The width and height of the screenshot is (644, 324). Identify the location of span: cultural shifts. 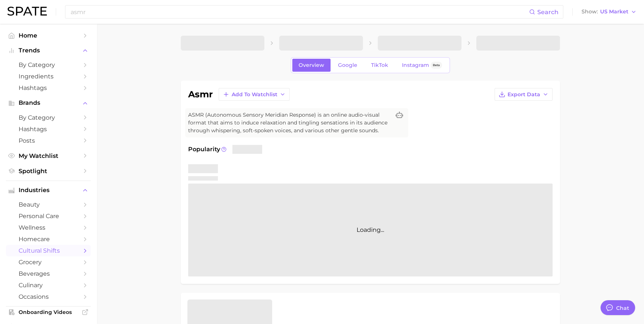
(49, 251).